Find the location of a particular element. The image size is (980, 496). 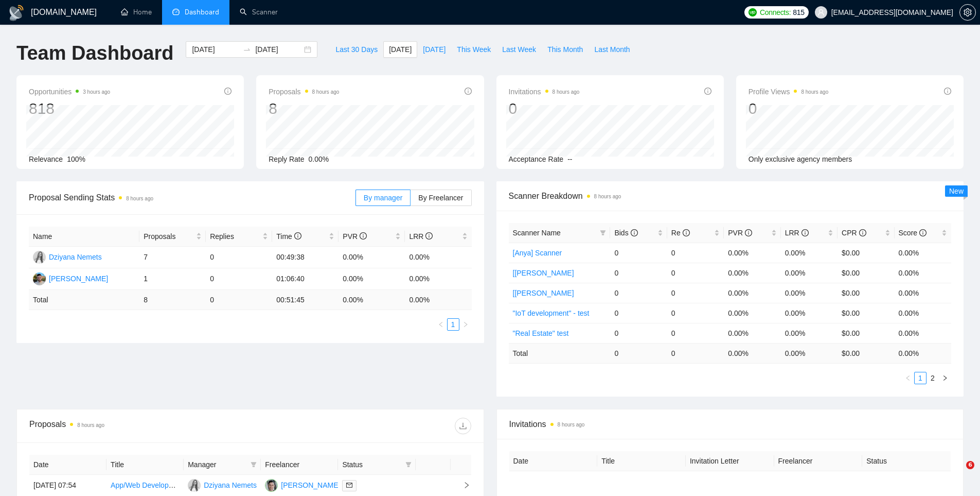

span: Proposals is located at coordinates (303, 92).